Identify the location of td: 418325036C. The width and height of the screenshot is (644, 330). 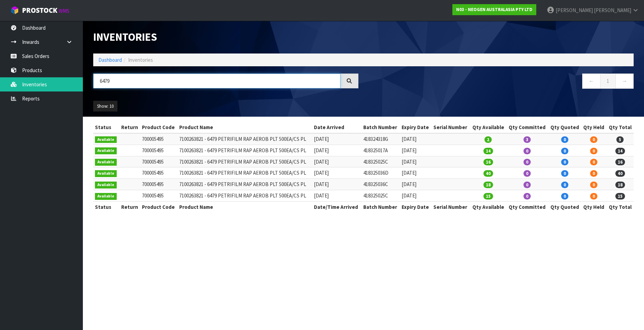
(380, 185).